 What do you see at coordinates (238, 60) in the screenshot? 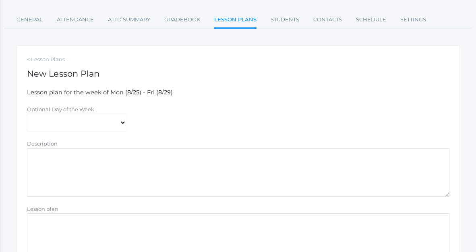
I see `a: < Lesson Plans` at bounding box center [238, 60].